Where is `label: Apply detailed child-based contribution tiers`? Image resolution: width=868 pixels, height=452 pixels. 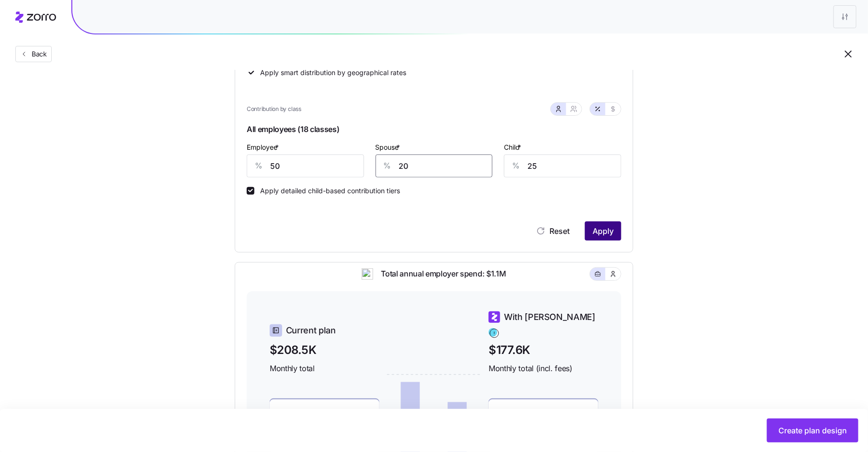 label: Apply detailed child-based contribution tiers is located at coordinates (327, 191).